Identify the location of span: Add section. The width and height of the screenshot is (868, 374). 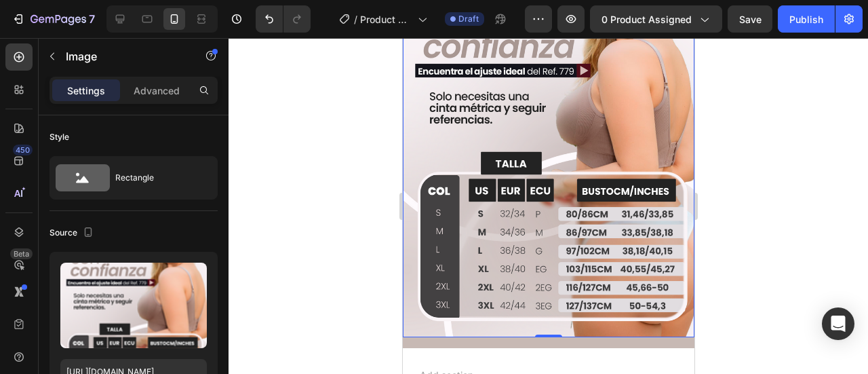
(44, 337).